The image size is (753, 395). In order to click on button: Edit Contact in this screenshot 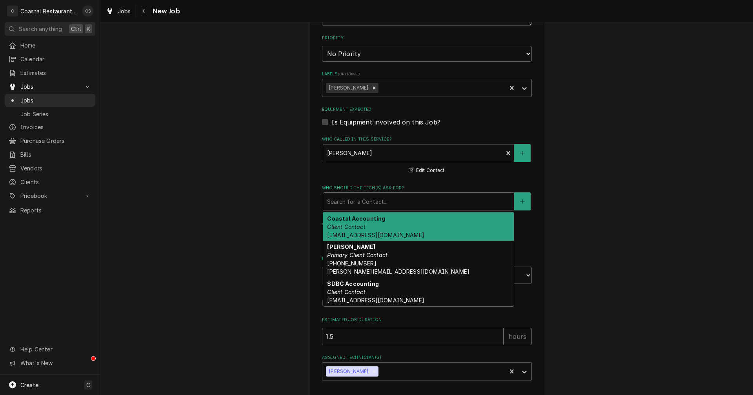, I will do `click(426, 170)`.